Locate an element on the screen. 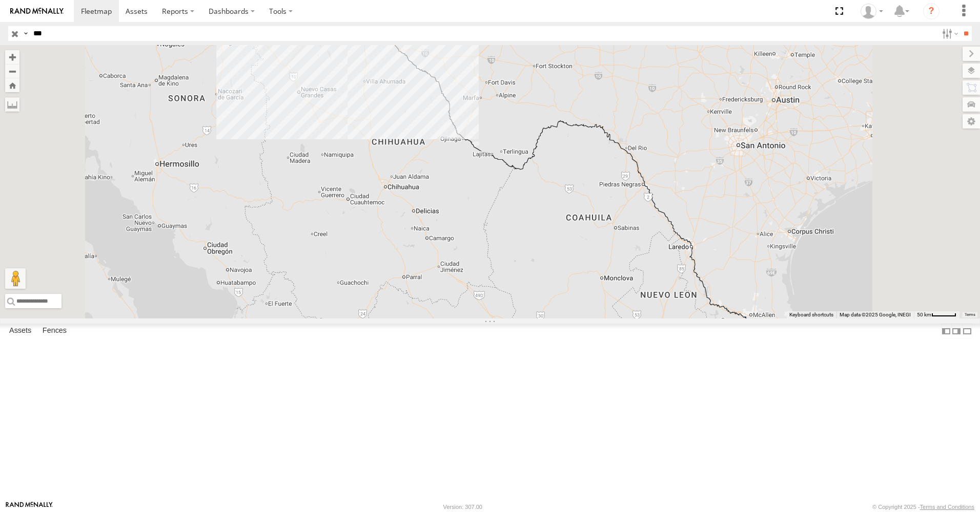 The width and height of the screenshot is (980, 512). button: Keyboard shortcuts is located at coordinates (811, 315).